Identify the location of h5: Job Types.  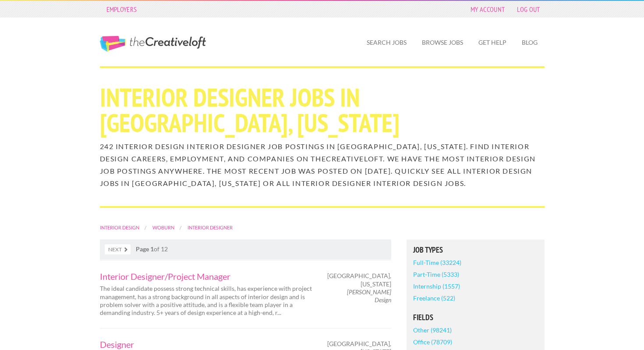
(475, 250).